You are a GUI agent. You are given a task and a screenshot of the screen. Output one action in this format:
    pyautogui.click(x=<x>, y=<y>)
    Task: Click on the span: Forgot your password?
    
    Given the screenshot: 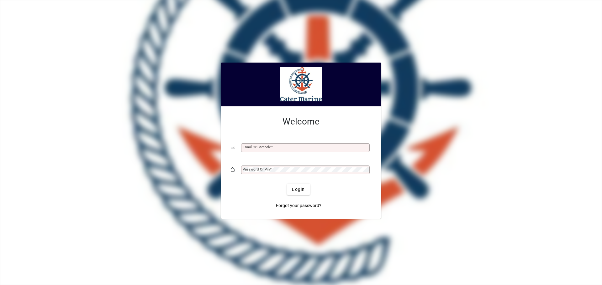 What is the action you would take?
    pyautogui.click(x=298, y=206)
    